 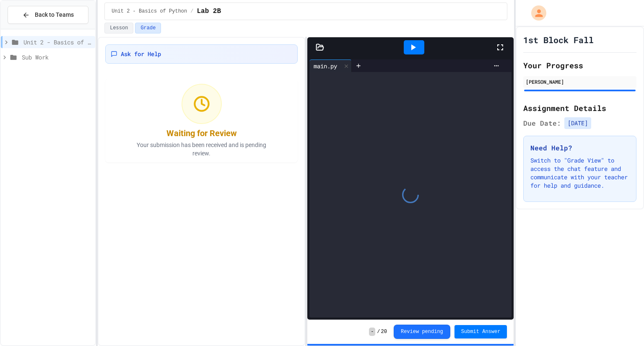 What do you see at coordinates (535, 13) in the screenshot?
I see `div: My Account` at bounding box center [535, 13].